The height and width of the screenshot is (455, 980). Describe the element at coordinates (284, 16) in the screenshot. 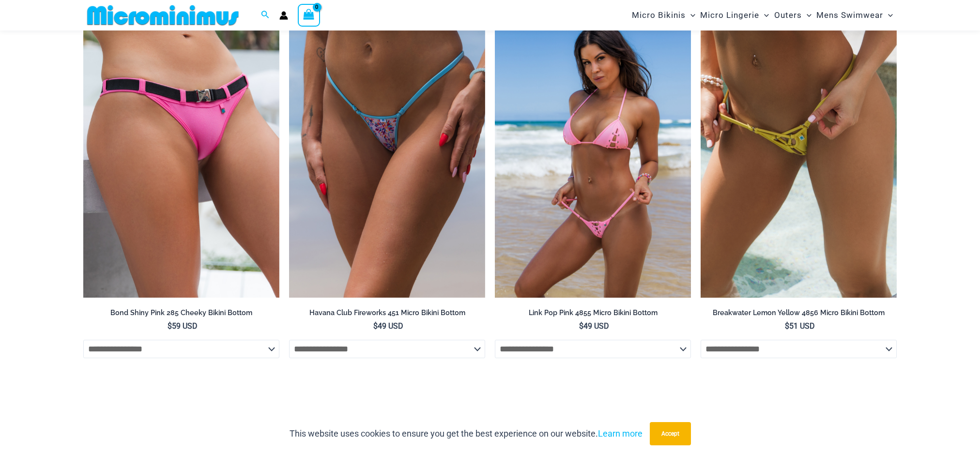

I see `a: Account icon link` at that location.